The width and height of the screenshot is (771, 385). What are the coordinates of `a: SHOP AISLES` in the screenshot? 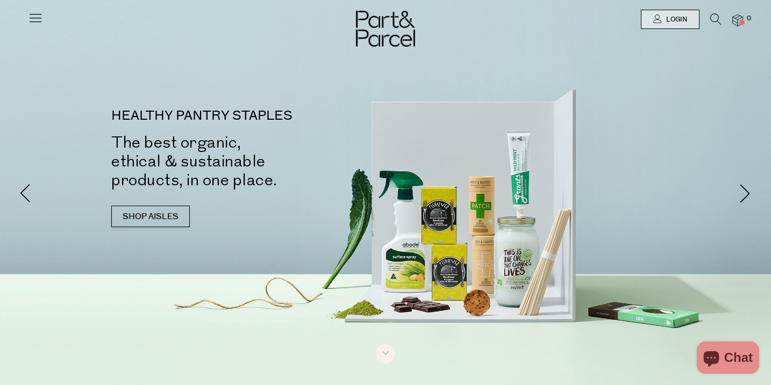 It's located at (150, 217).